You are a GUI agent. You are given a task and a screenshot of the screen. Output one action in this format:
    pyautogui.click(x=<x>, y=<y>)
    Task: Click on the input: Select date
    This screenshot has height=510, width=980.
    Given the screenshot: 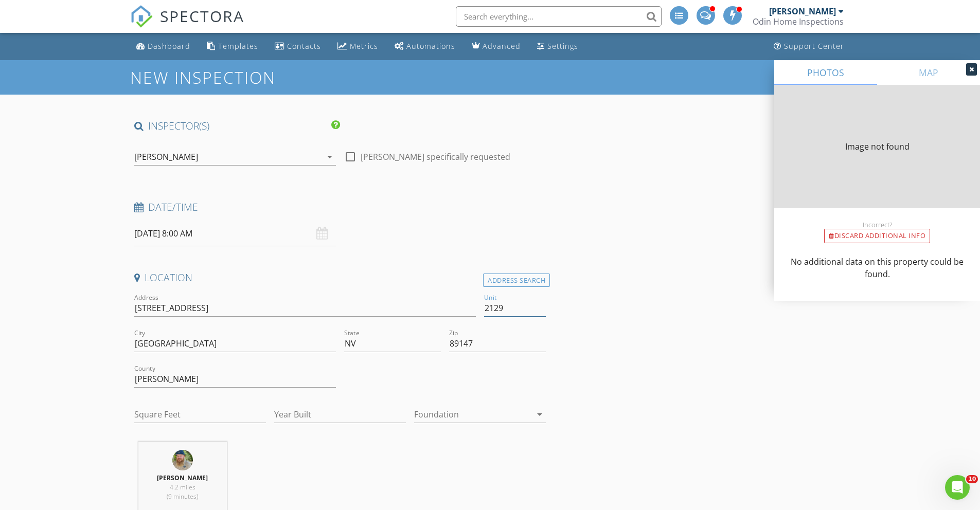 What is the action you would take?
    pyautogui.click(x=235, y=233)
    